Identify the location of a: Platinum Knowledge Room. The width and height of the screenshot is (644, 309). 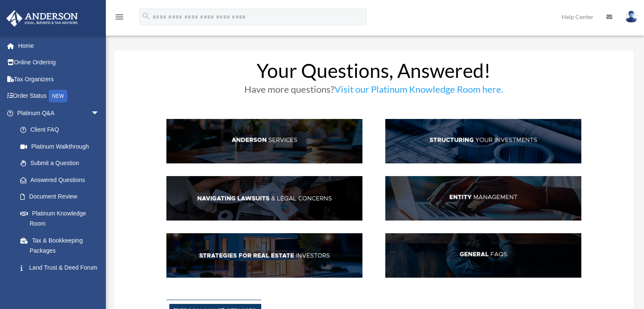
(62, 218).